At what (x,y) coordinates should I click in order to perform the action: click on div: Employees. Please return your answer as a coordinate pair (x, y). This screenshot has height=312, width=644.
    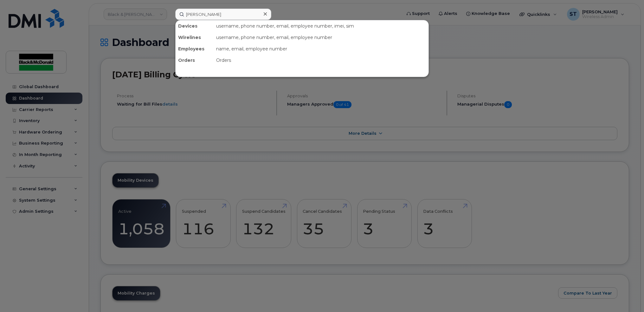
    Looking at the image, I should click on (195, 49).